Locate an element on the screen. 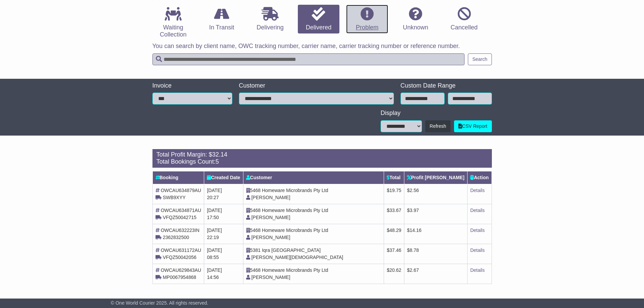 Image resolution: width=644 pixels, height=308 pixels. button: Refresh is located at coordinates (438, 126).